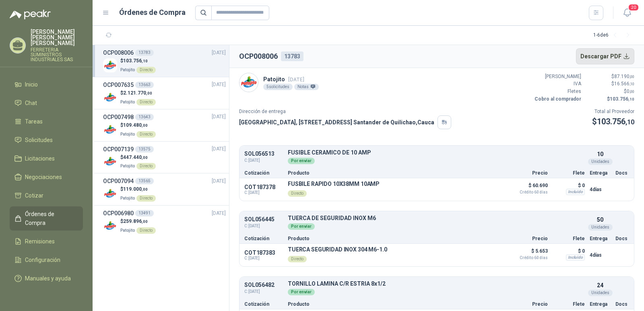 The width and height of the screenshot is (644, 311). What do you see at coordinates (152, 12) in the screenshot?
I see `h1: Órdenes de Compra` at bounding box center [152, 12].